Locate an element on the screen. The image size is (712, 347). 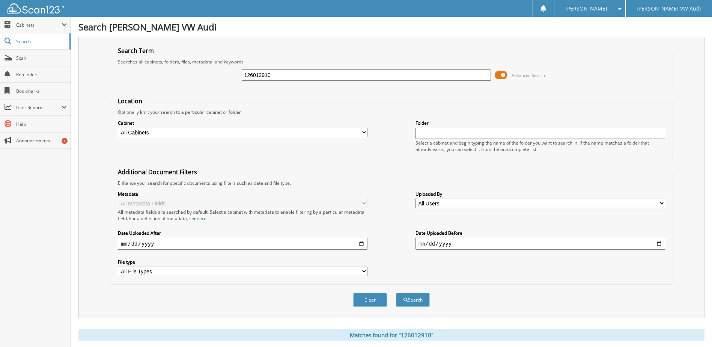
div: Enhance your search for specific documents using filters such as date and file type. is located at coordinates (391, 183).